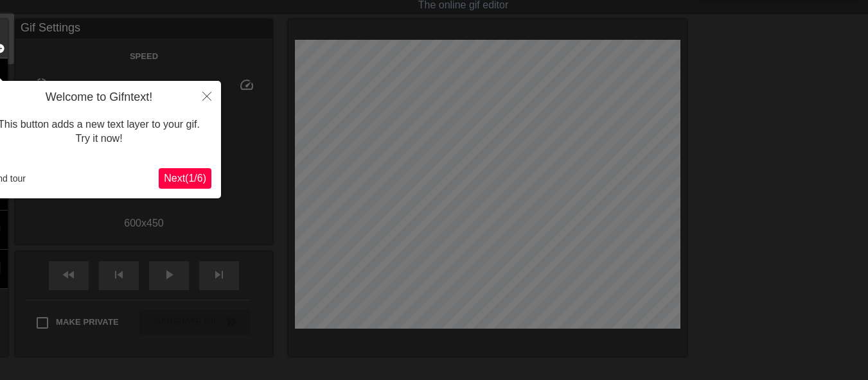 The image size is (868, 380). What do you see at coordinates (185, 178) in the screenshot?
I see `button: Next` at bounding box center [185, 178].